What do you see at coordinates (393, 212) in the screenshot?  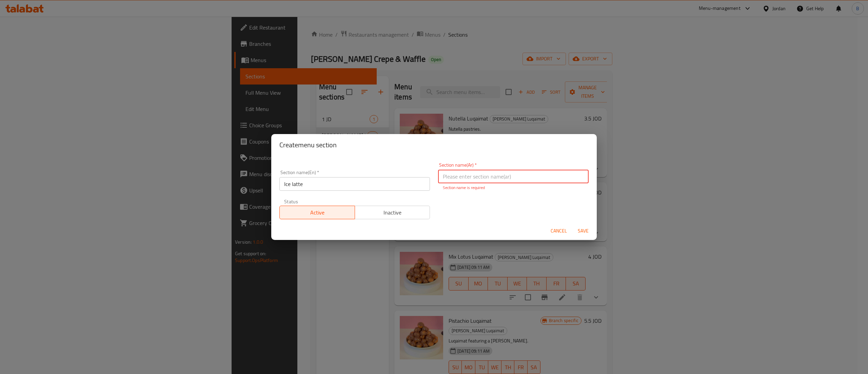 I see `span: Inactive` at bounding box center [393, 212].